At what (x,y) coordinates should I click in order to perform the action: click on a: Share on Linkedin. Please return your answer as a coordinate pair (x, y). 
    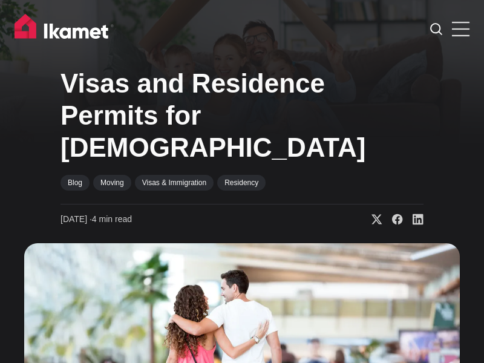
    Looking at the image, I should click on (413, 220).